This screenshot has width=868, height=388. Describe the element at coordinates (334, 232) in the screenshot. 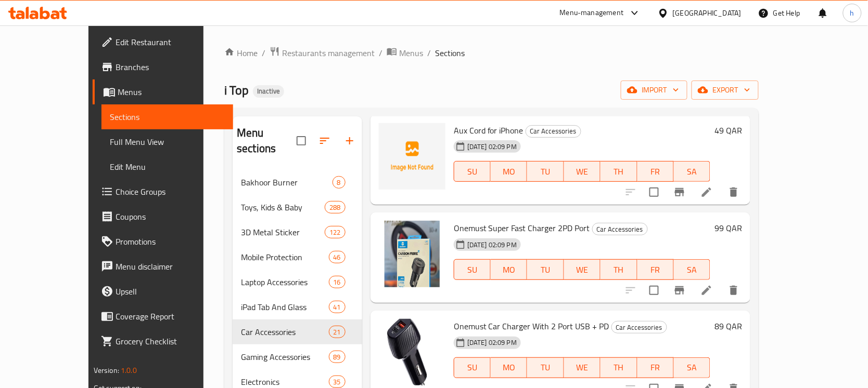

I see `span: 122` at that location.